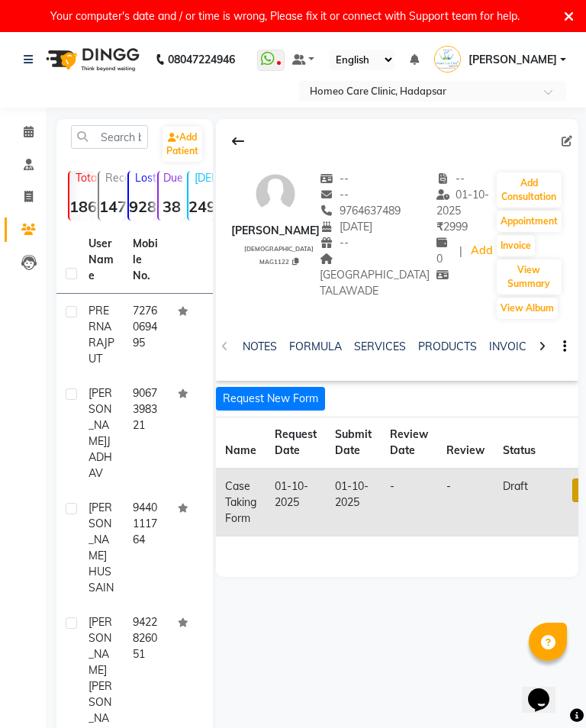  Describe the element at coordinates (275, 193) in the screenshot. I see `img: avatar` at that location.